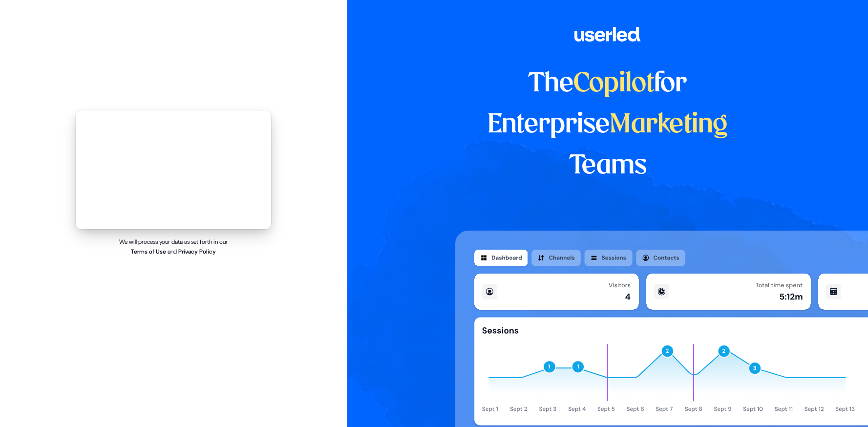 Image resolution: width=868 pixels, height=427 pixels. I want to click on a: Privacy Policy, so click(197, 251).